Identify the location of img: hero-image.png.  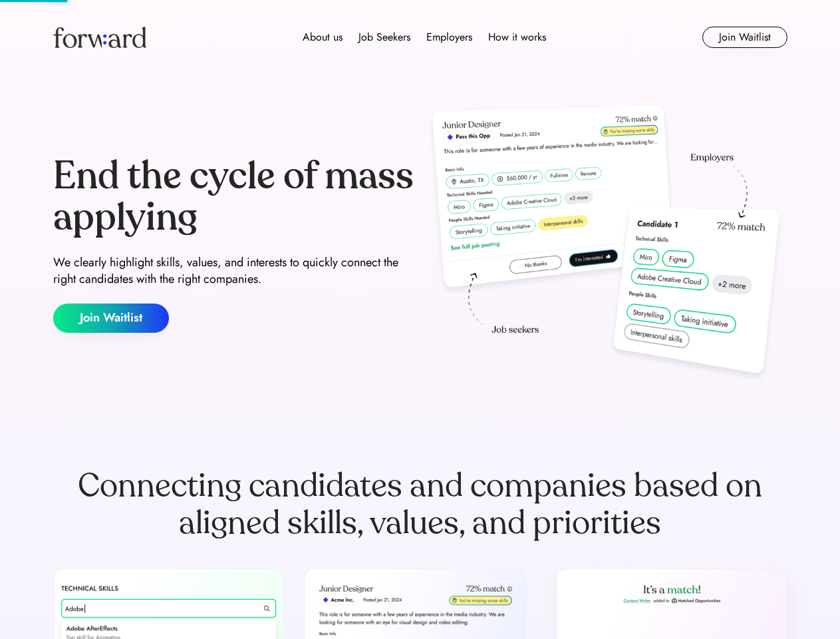
(606, 244).